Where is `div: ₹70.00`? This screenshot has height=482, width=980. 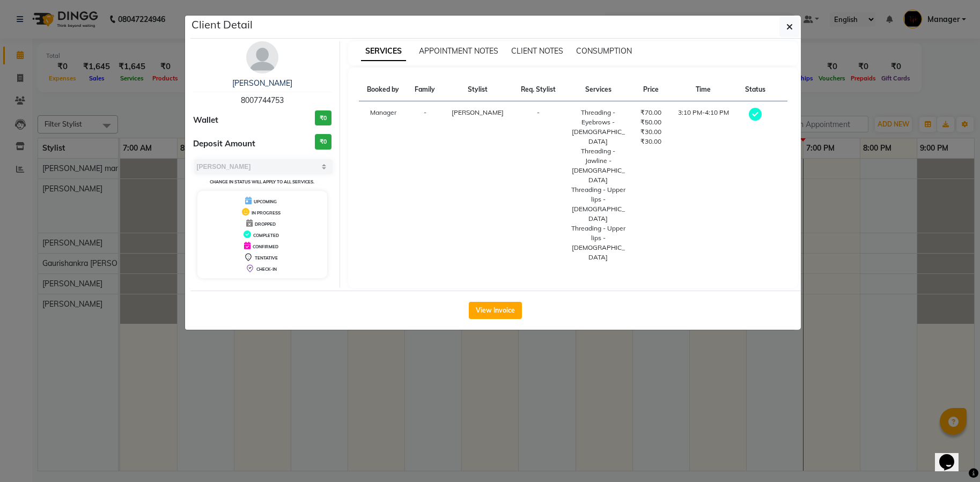
div: ₹70.00 is located at coordinates (652, 113).